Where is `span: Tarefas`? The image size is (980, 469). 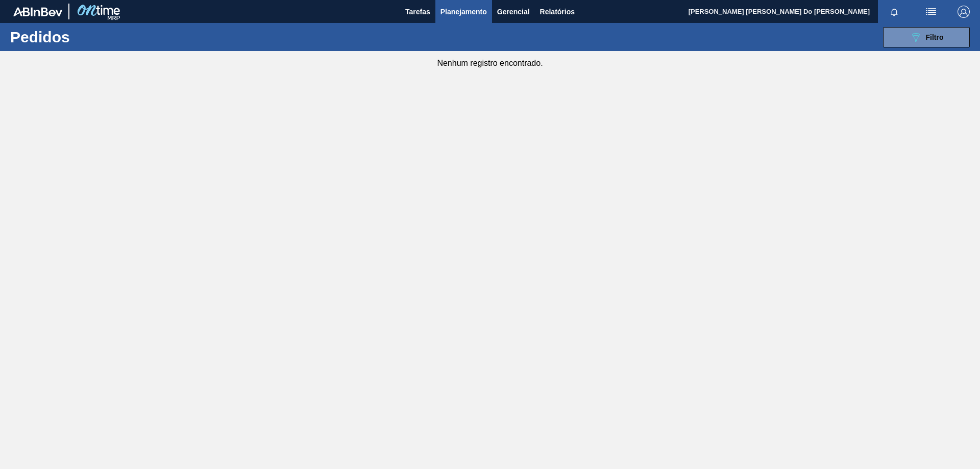
span: Tarefas is located at coordinates (418, 12).